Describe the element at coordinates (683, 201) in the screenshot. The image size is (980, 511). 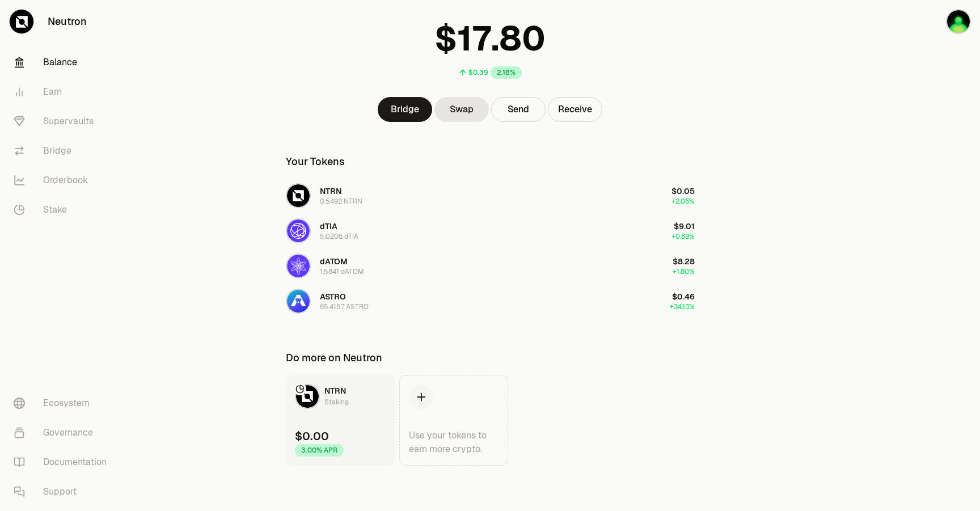
I see `span: +2.06%` at that location.